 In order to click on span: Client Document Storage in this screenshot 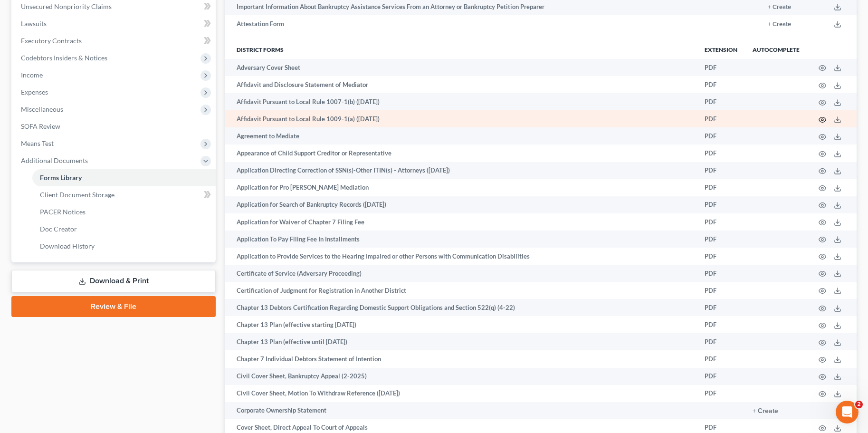, I will do `click(77, 195)`.